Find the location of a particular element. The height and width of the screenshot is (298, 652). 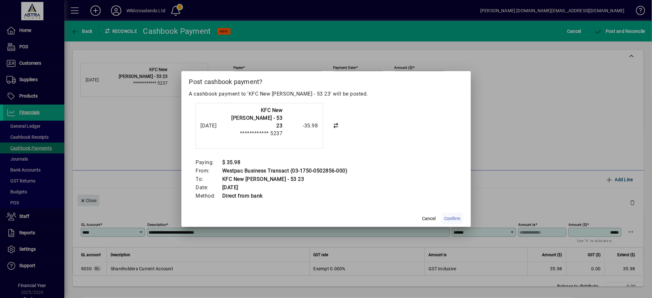

td: Westpac Business Transact (03-1750-0502856-000) is located at coordinates (285, 171).